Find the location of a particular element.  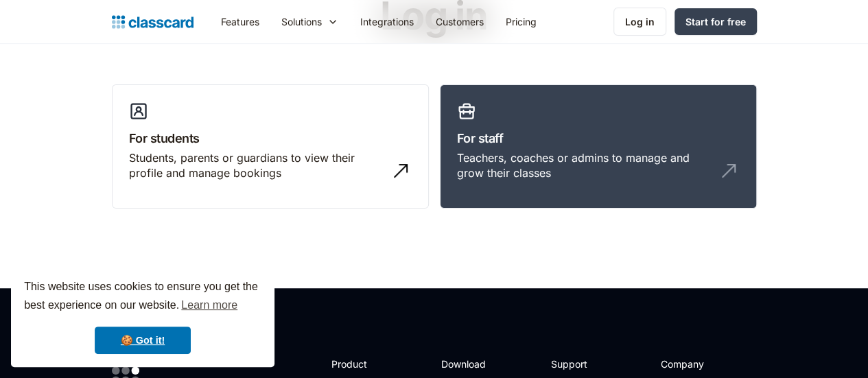

a: For staffTeachers, coaches or admins to manage and grow their classes is located at coordinates (598, 147).